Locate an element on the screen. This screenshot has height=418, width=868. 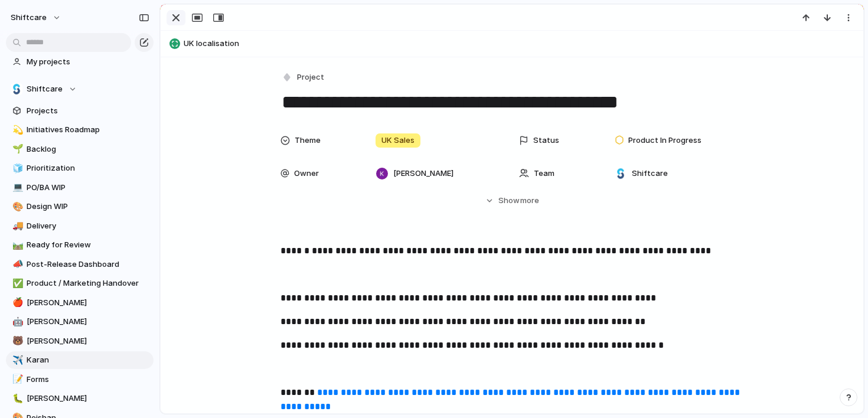
a: 📝Forms is located at coordinates (80, 379).